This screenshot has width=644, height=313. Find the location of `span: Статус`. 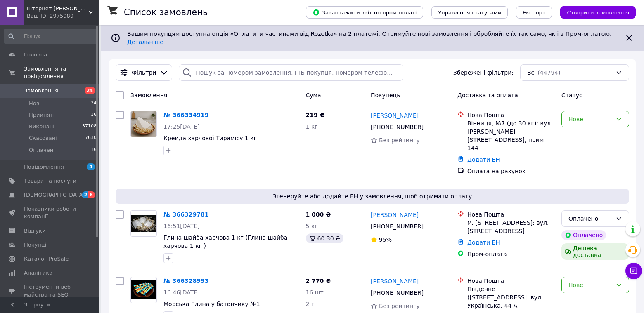

span: Статус is located at coordinates (572, 96).